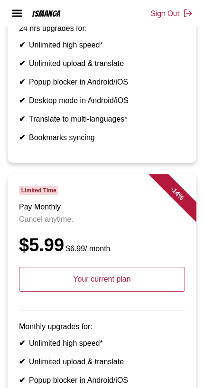  Describe the element at coordinates (75, 248) in the screenshot. I see `s: $6.99` at that location.